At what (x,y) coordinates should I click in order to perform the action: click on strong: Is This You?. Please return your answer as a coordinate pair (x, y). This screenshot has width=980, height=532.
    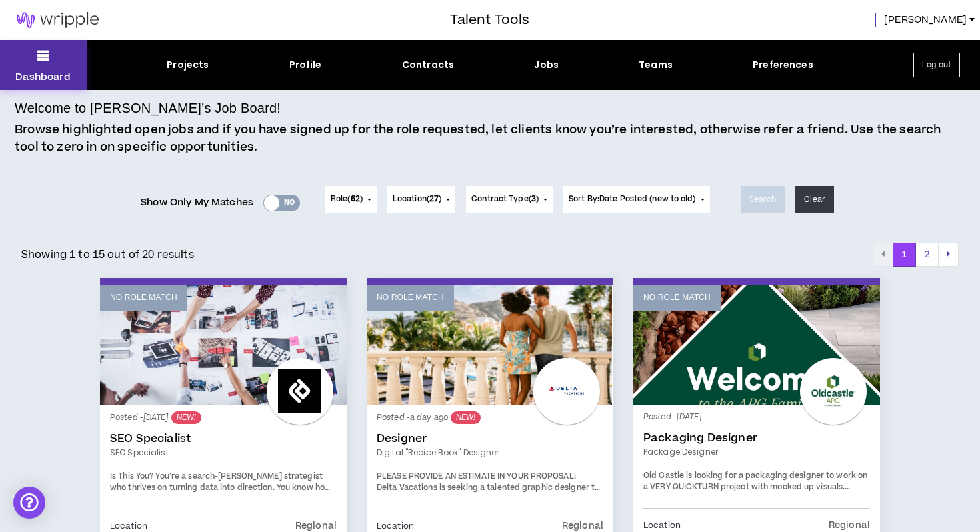
    Looking at the image, I should click on (132, 476).